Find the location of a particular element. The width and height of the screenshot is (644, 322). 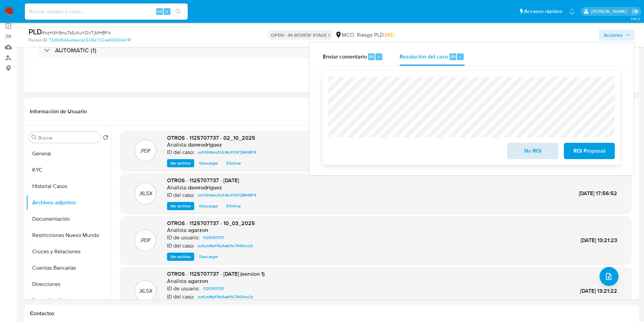

button: Historial Casos is located at coordinates (68, 186).